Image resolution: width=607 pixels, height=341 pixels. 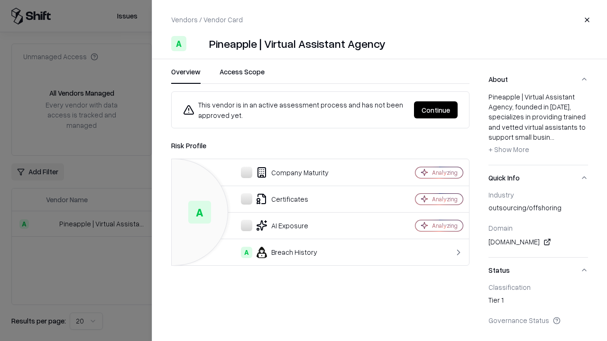 I want to click on div: AI Exposure, so click(x=281, y=226).